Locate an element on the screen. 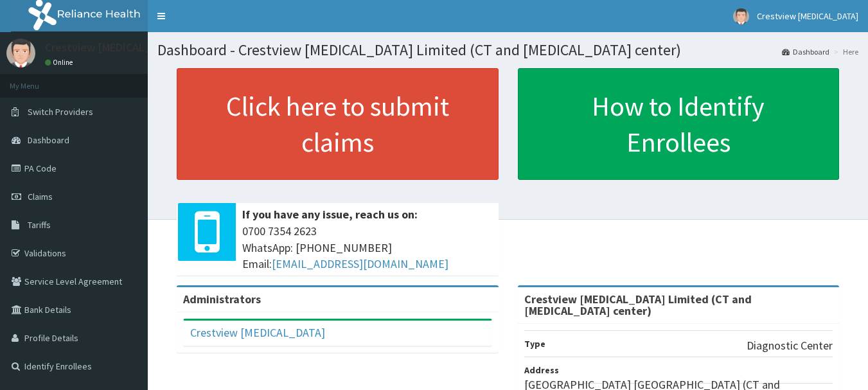 This screenshot has height=390, width=868. a: Click here to submit claims is located at coordinates (337, 124).